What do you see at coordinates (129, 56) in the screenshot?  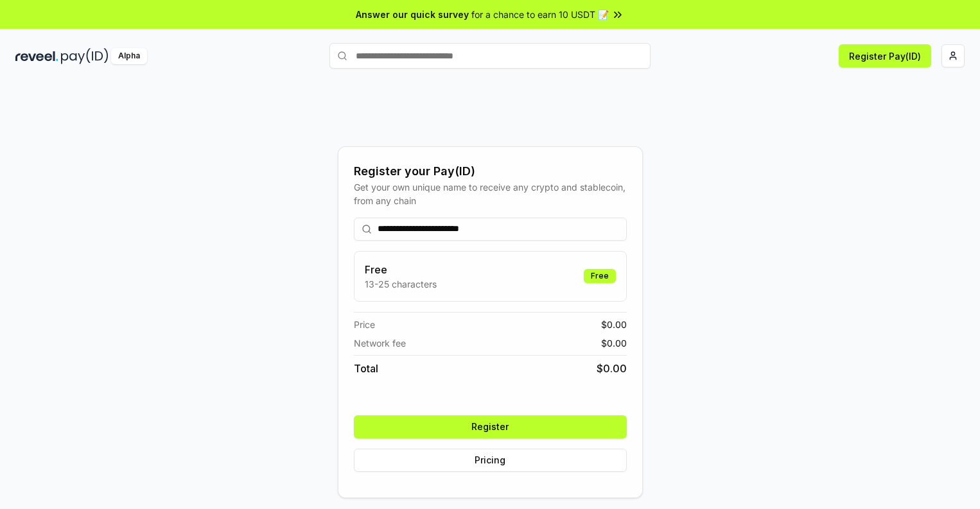 I see `div: Alpha` at bounding box center [129, 56].